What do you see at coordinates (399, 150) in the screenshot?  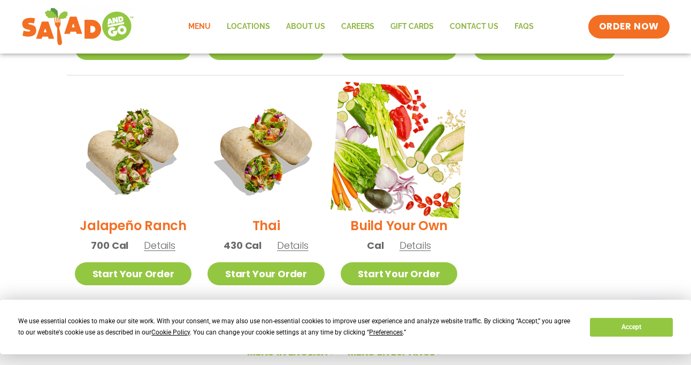 I see `img: Product photo for Build Your Own` at bounding box center [399, 150].